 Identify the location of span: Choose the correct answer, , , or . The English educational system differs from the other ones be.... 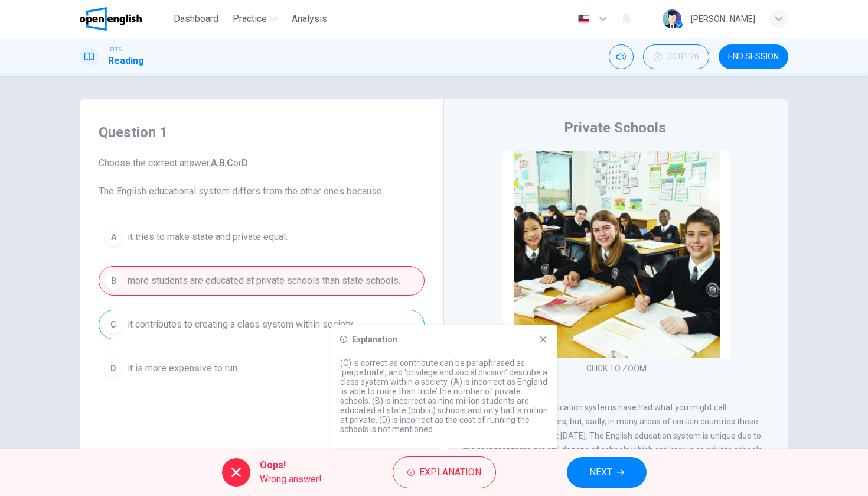
(261, 177).